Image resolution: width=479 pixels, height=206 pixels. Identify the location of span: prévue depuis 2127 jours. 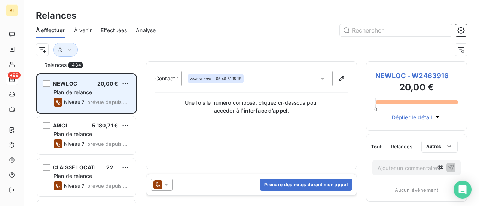
(109, 186).